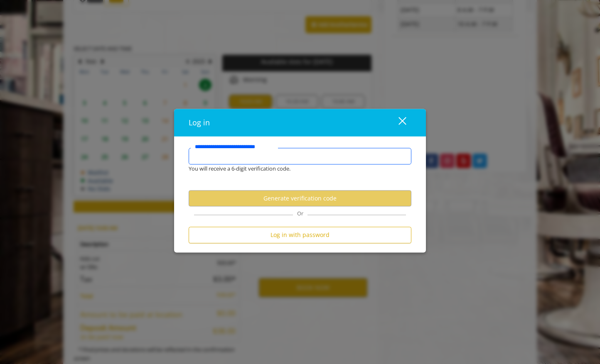 This screenshot has height=364, width=600. What do you see at coordinates (199, 123) in the screenshot?
I see `span: Log in` at bounding box center [199, 123].